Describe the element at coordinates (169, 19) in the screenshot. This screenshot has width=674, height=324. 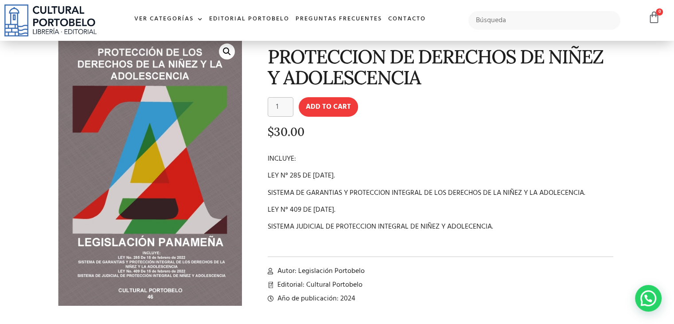
I see `a: Ver Categorías` at that location.